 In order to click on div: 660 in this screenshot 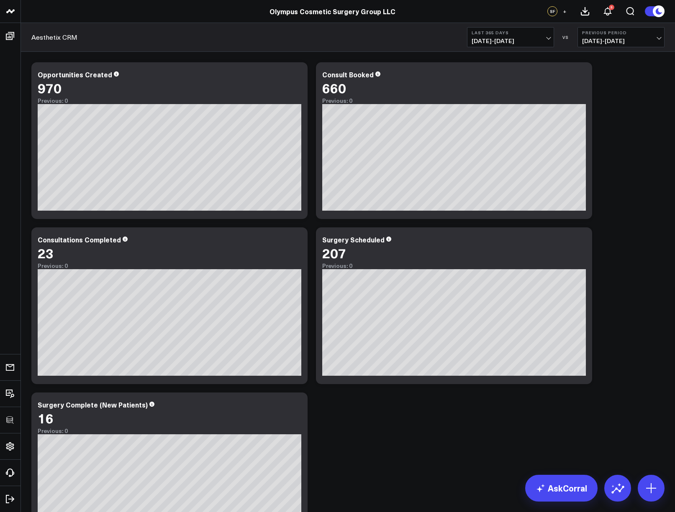, I will do `click(334, 88)`.